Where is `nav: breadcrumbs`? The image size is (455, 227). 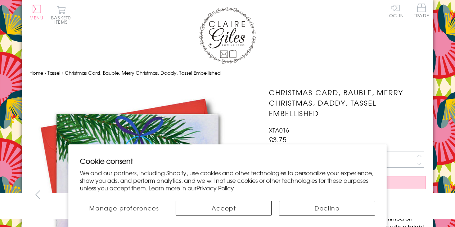
nav: breadcrumbs is located at coordinates (227, 73).